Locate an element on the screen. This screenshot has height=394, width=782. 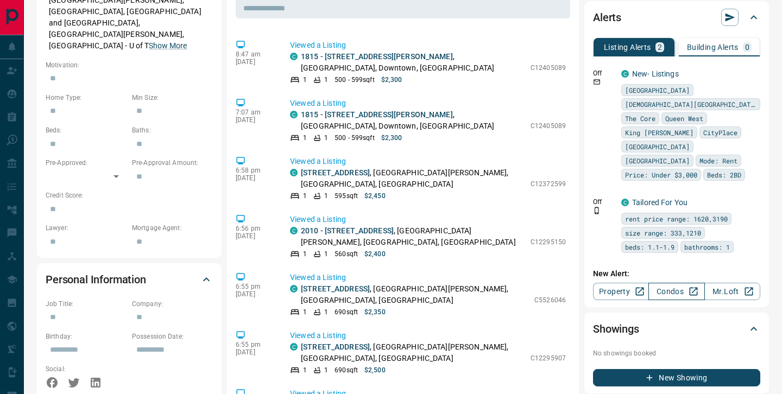
div: Alerts is located at coordinates (677, 17).